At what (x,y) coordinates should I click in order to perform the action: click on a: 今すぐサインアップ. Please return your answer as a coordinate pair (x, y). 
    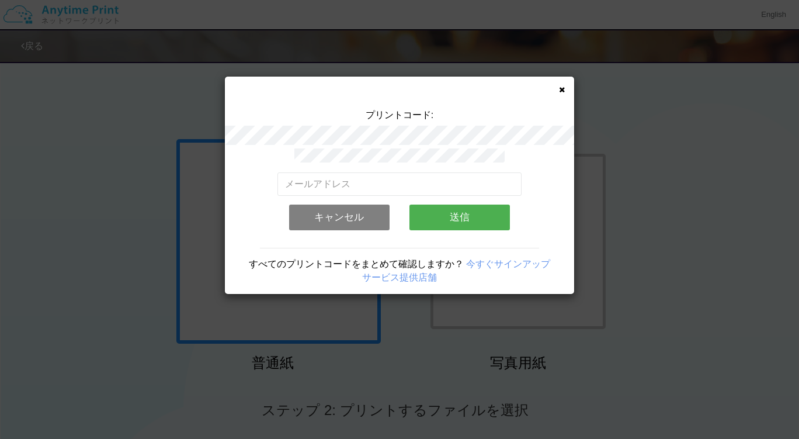
    Looking at the image, I should click on (508, 263).